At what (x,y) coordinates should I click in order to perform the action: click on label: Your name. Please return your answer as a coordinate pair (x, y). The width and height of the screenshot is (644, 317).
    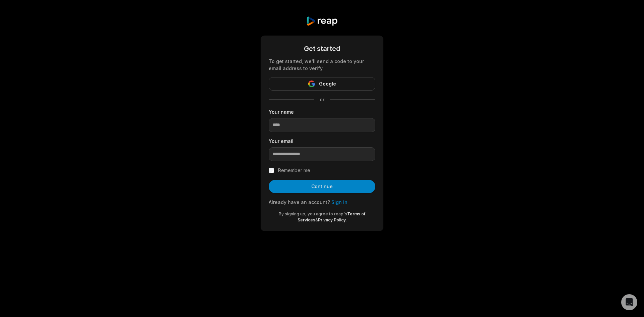
    Looking at the image, I should click on (322, 112).